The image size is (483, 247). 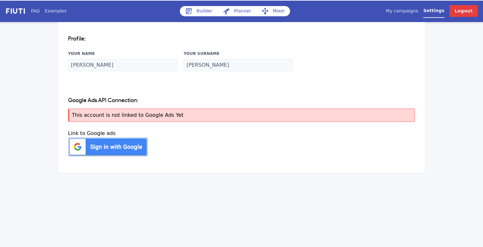 I want to click on input: Surname, so click(x=238, y=65).